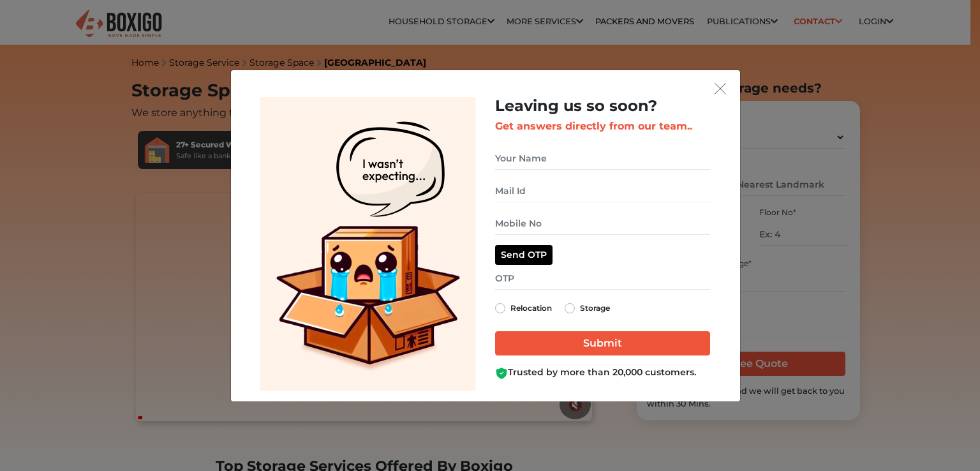  Describe the element at coordinates (721, 88) in the screenshot. I see `img: exit` at that location.